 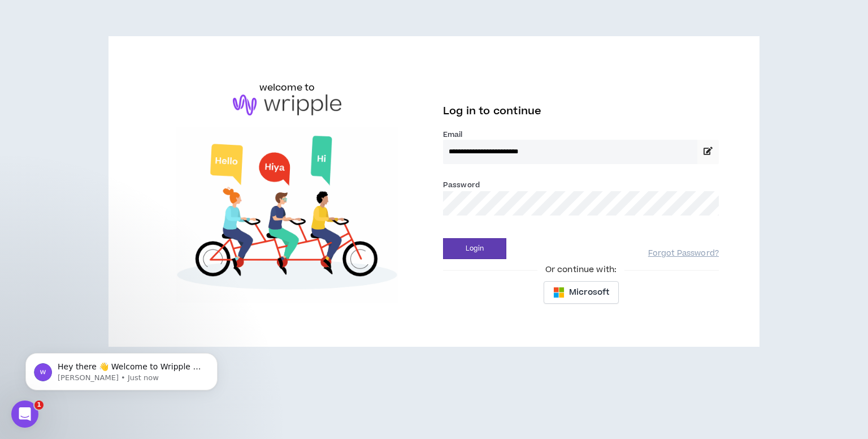 I want to click on label: Password, so click(x=461, y=185).